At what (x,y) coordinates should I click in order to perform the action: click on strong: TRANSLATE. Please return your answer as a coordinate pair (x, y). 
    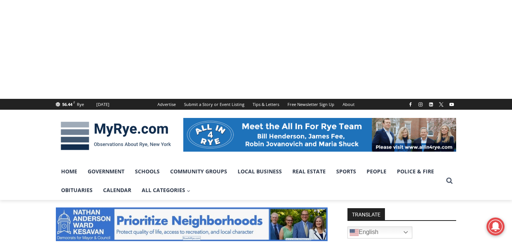
    Looking at the image, I should click on (366, 215).